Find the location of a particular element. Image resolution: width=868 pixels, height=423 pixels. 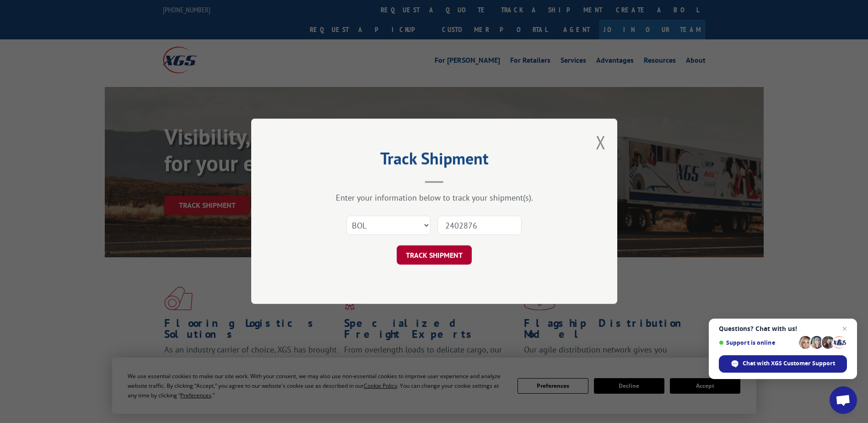

h2: Track Shipment is located at coordinates (434, 161).